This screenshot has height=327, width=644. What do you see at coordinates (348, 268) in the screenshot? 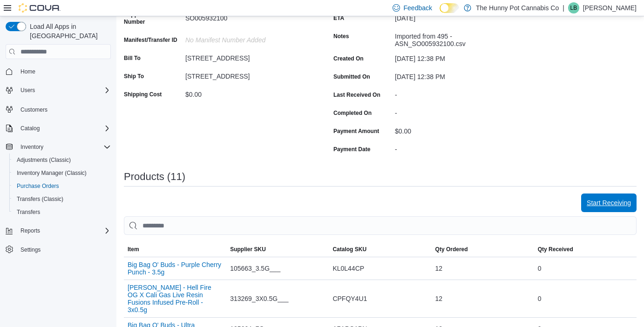
I see `span: KL0L44CP` at bounding box center [348, 268].